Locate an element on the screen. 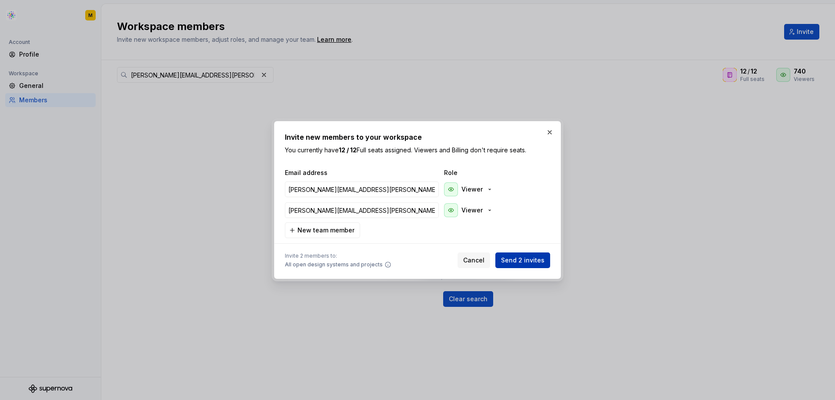  h2: Invite new members to your workspace is located at coordinates (418, 137).